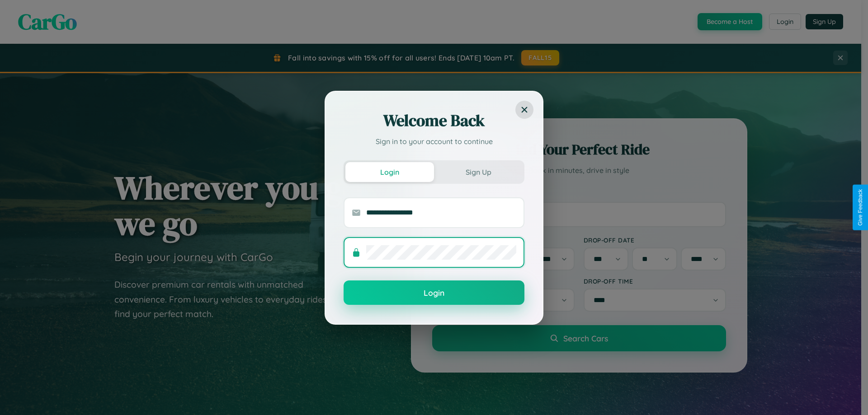 Image resolution: width=868 pixels, height=415 pixels. Describe the element at coordinates (434, 141) in the screenshot. I see `p: Sign in to your account to continue` at that location.